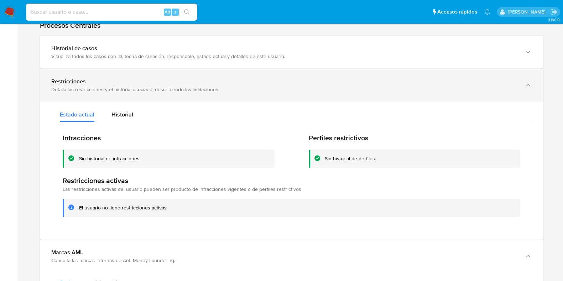 This screenshot has width=563, height=281. What do you see at coordinates (291, 85) in the screenshot?
I see `button: RestriccionesDetalla las restricciones y el historial asociado, describiendo las limitaciones.` at bounding box center [291, 85].